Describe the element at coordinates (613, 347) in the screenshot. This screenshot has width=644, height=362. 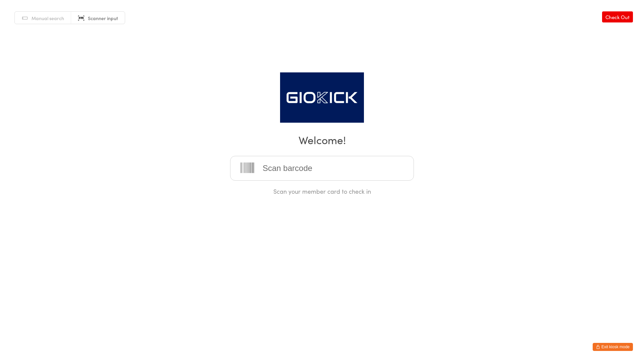
I see `button: Exit kiosk mode` at that location.